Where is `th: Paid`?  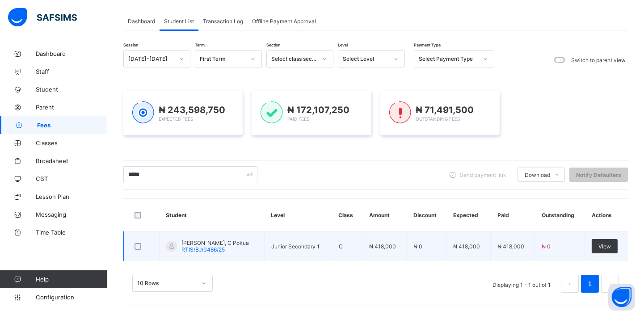
th: Paid is located at coordinates (513, 215).